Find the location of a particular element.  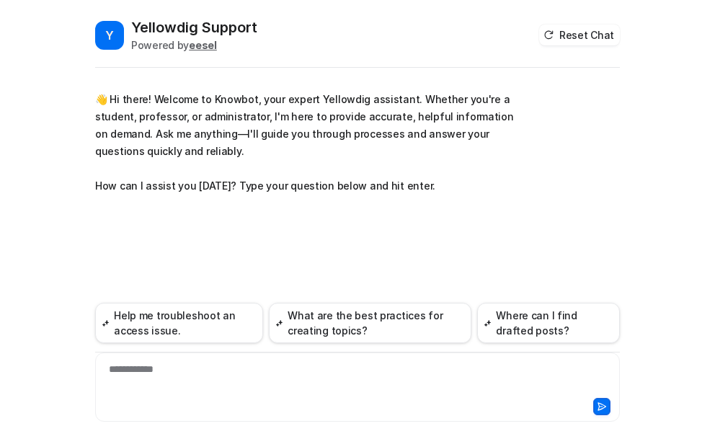

p: 👋 Hi there! Welcome to Knowbot, your expert Yellowdig assistant. Whether you're a student, profes... is located at coordinates (306, 143).